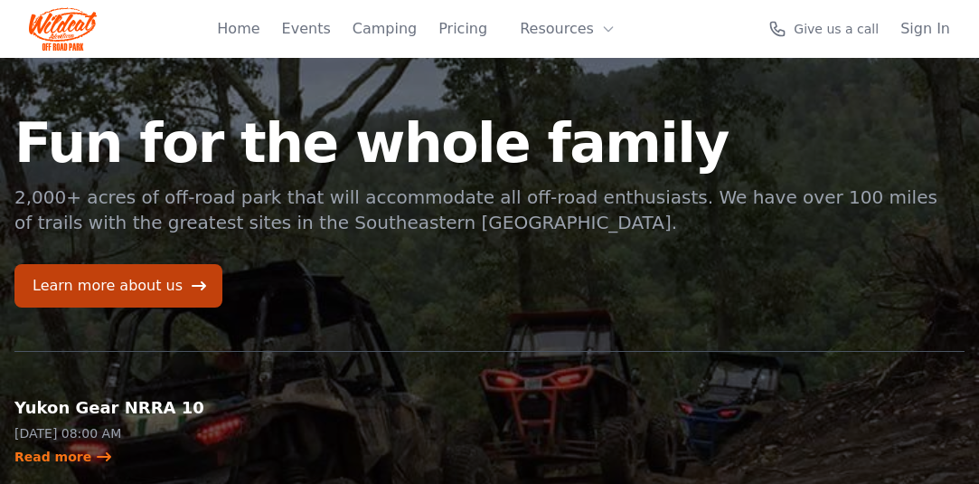  Describe the element at coordinates (477, 143) in the screenshot. I see `h1: Fun for the whole family` at that location.